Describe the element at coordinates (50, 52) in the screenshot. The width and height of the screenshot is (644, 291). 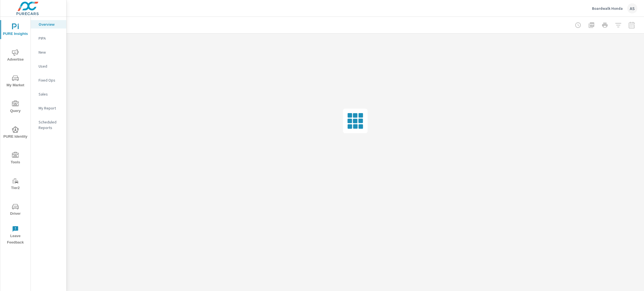
I see `p: New` at that location.